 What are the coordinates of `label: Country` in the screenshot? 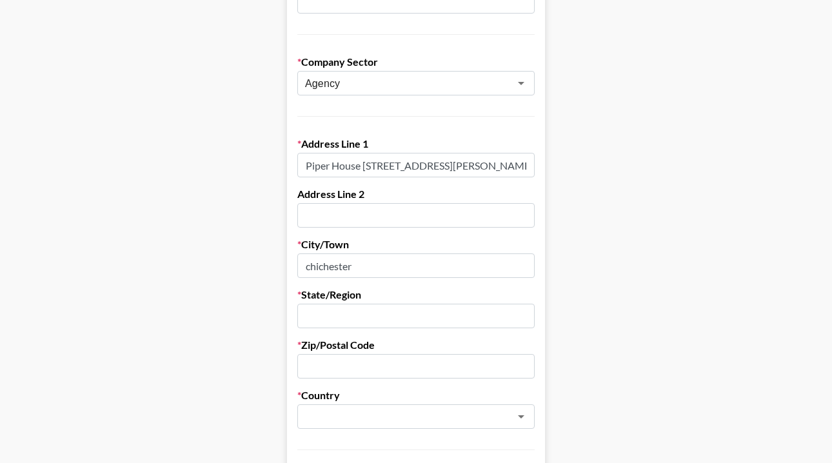 It's located at (416, 395).